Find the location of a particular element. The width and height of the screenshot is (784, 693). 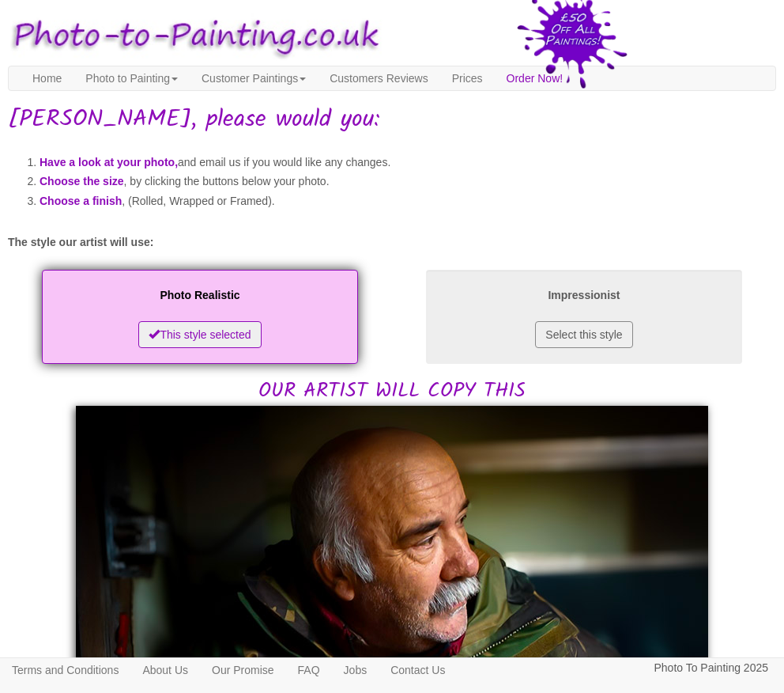

a: Home is located at coordinates (47, 79).